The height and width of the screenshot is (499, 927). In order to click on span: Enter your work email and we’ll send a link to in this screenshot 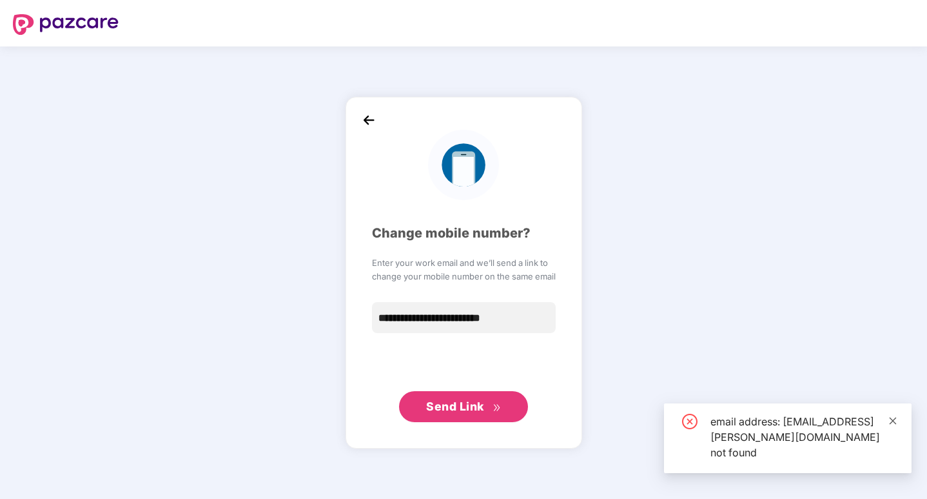, I will do `click(464, 262)`.